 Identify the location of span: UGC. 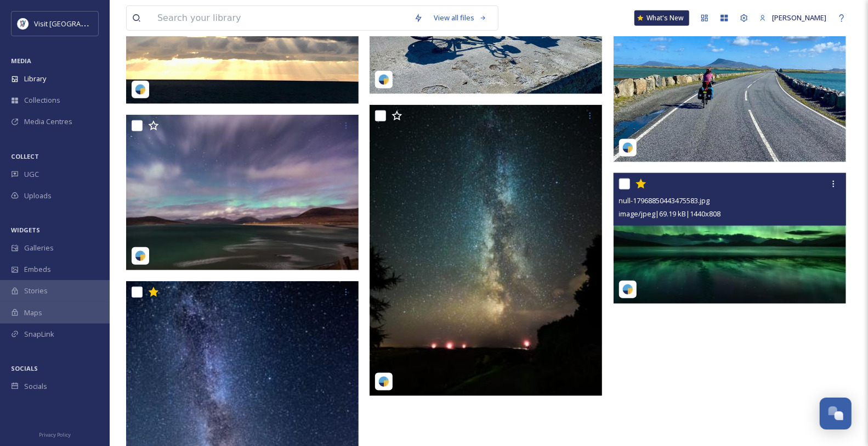
(31, 174).